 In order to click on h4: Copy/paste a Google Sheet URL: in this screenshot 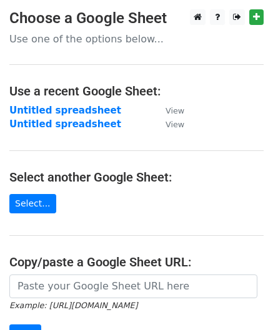, I will do `click(136, 262)`.